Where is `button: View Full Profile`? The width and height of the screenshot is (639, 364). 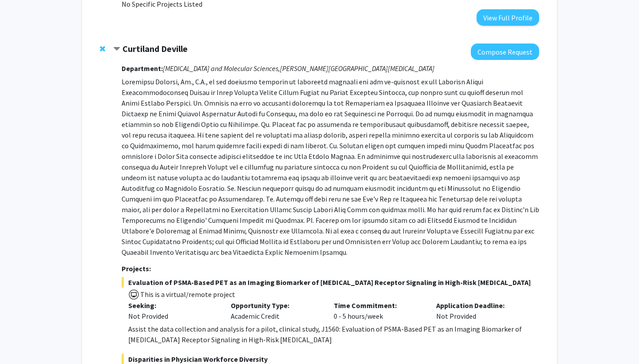 button: View Full Profile is located at coordinates (507, 17).